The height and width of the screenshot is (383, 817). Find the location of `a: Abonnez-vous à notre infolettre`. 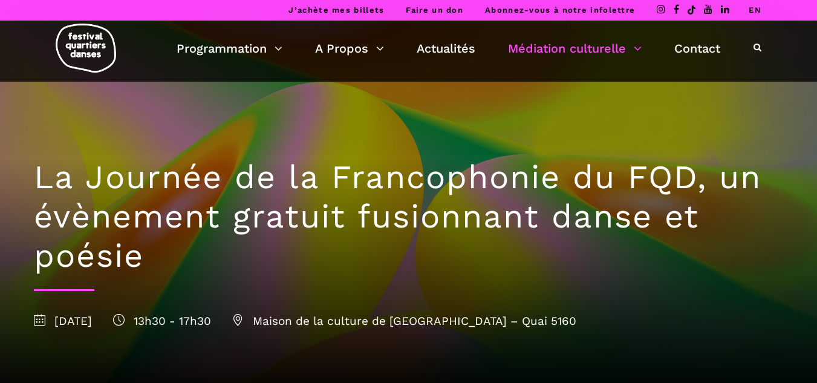

a: Abonnez-vous à notre infolettre is located at coordinates (560, 10).